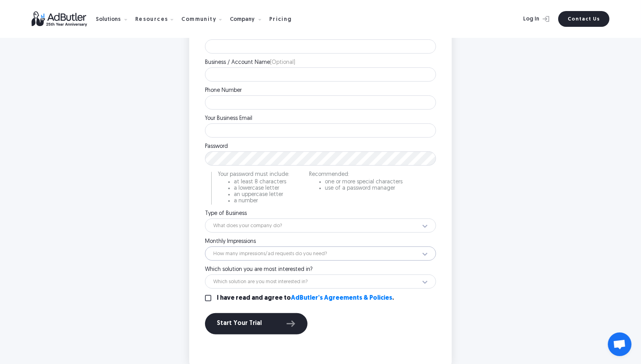 Image resolution: width=641 pixels, height=364 pixels. Describe the element at coordinates (280, 20) in the screenshot. I see `div: Pricing` at that location.